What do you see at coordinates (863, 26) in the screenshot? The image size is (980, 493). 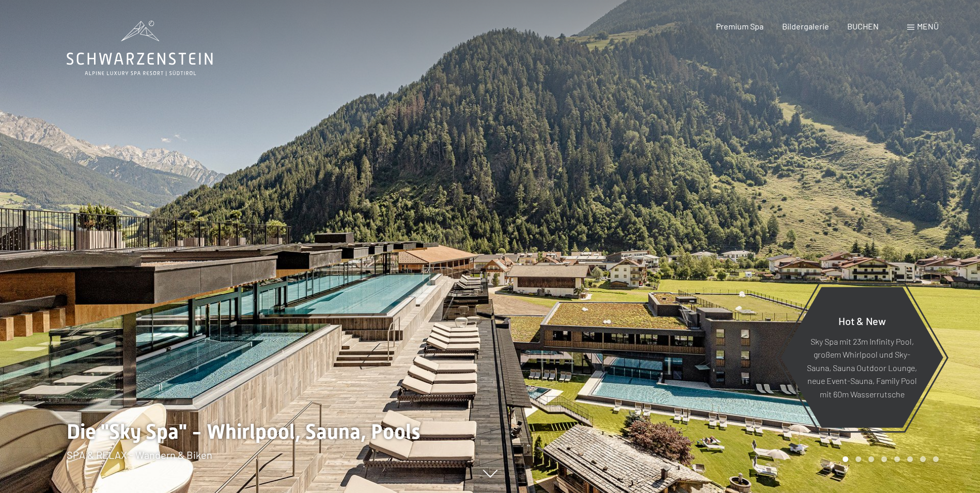 I see `a: BUCHEN` at bounding box center [863, 26].